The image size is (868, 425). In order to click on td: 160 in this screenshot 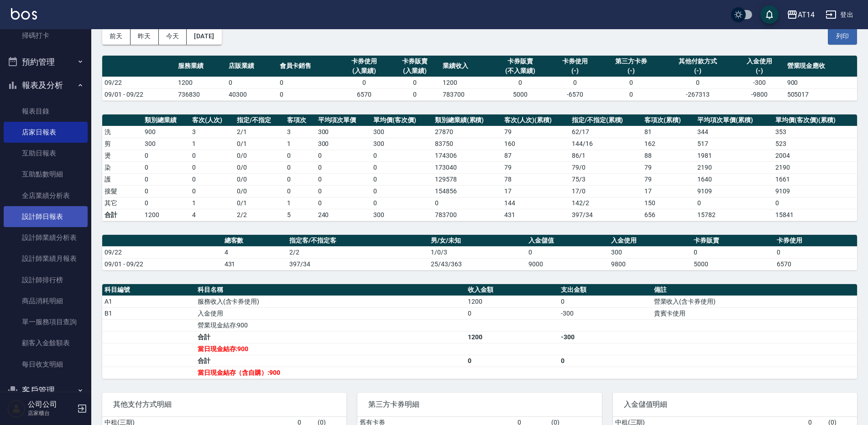, I will do `click(535, 144)`.